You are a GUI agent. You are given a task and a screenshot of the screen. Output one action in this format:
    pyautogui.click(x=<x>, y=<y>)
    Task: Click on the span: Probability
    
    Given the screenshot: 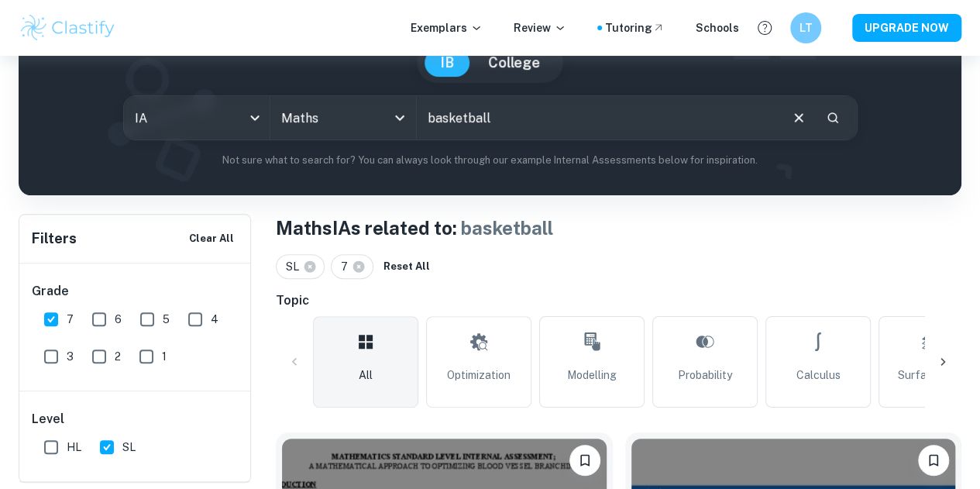 What is the action you would take?
    pyautogui.click(x=705, y=375)
    